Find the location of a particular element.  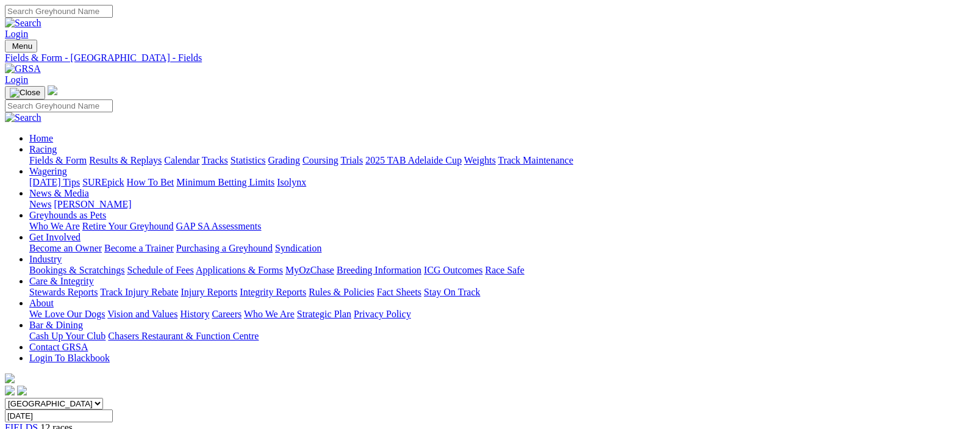

div: About is located at coordinates (502, 314).